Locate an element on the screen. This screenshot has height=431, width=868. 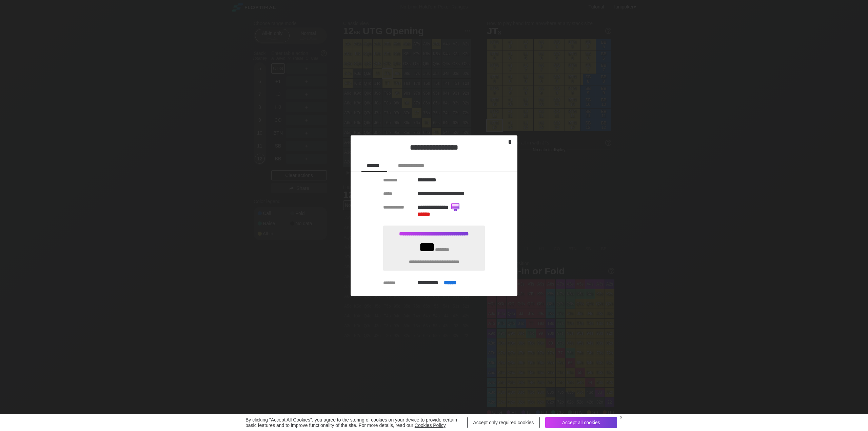
div: Accept only required cookies is located at coordinates (504, 423).